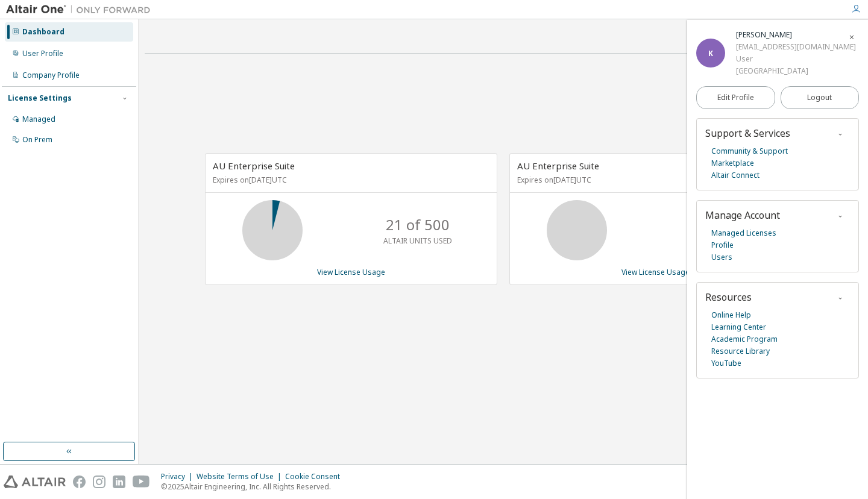 This screenshot has width=868, height=499. What do you see at coordinates (742, 215) in the screenshot?
I see `span: Manage Account` at bounding box center [742, 215].